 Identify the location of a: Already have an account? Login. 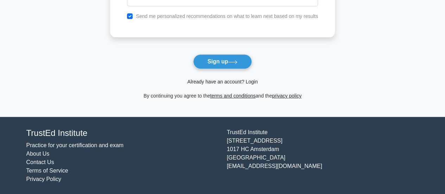
(223, 82).